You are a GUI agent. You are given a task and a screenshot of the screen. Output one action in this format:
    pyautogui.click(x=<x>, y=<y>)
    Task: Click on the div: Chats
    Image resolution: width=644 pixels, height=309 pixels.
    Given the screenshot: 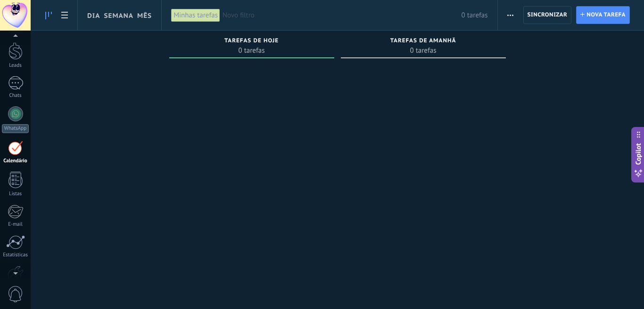 What is the action you would take?
    pyautogui.click(x=16, y=96)
    